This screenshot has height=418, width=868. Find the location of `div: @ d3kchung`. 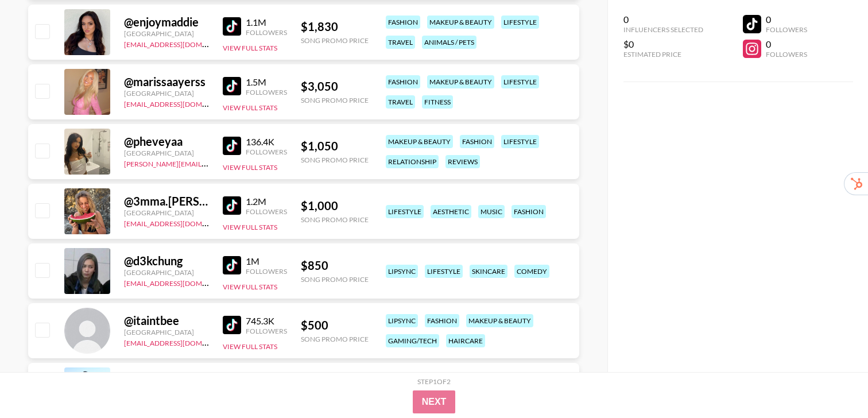

div: @ d3kchung is located at coordinates (167, 261).